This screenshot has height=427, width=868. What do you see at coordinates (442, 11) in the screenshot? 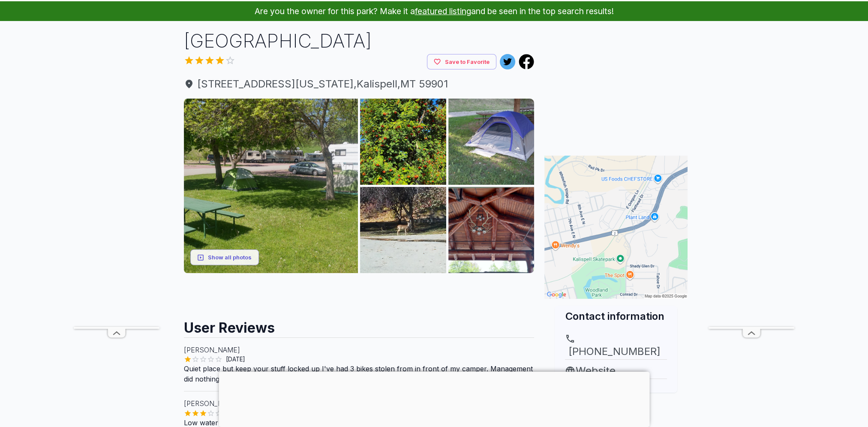
I see `a: featured listing` at bounding box center [442, 11].